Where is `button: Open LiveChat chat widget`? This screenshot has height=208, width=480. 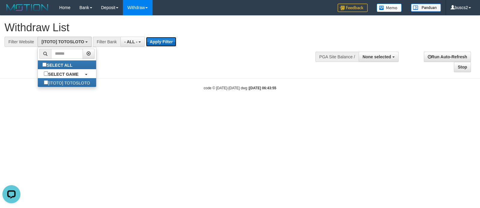
button: Open LiveChat chat widget is located at coordinates (11, 11).